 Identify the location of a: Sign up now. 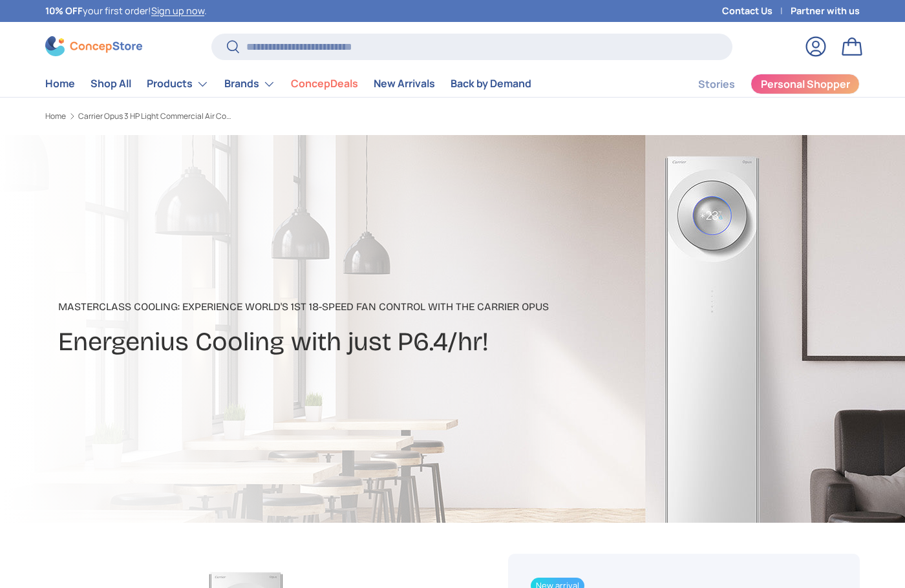
(178, 11).